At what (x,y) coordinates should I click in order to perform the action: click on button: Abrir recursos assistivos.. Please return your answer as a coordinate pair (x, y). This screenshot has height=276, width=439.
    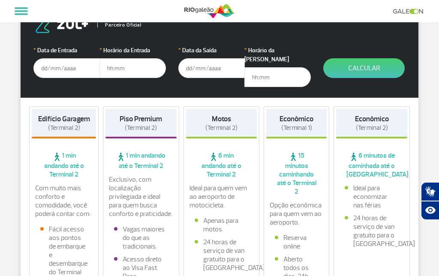
    Looking at the image, I should click on (430, 210).